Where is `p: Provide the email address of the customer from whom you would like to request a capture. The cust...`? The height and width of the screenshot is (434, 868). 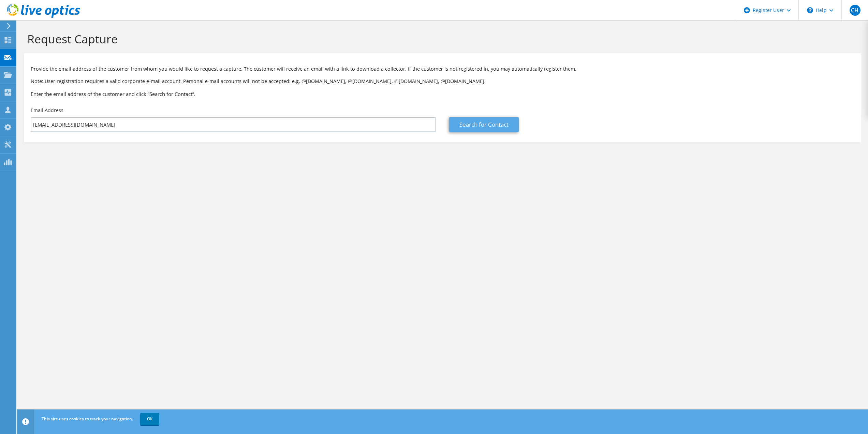
p: Provide the email address of the customer from whom you would like to request a capture. The cust... is located at coordinates (442, 69).